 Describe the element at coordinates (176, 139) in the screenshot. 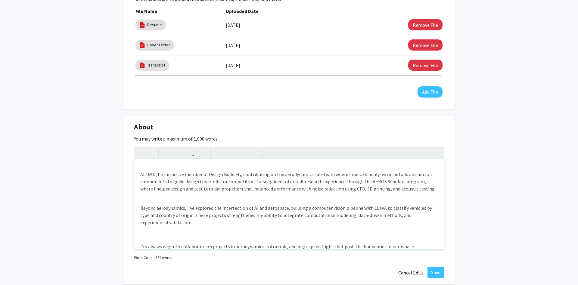

I see `label: You may write a maximum of 1,000 words:` at that location.